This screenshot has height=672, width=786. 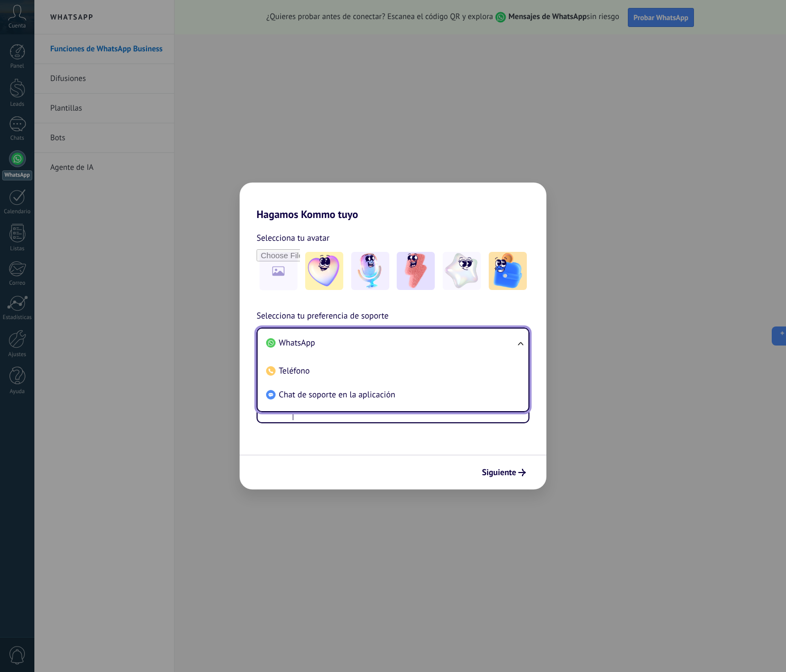 What do you see at coordinates (337, 395) in the screenshot?
I see `span: Chat de soporte en la aplicación` at bounding box center [337, 395].